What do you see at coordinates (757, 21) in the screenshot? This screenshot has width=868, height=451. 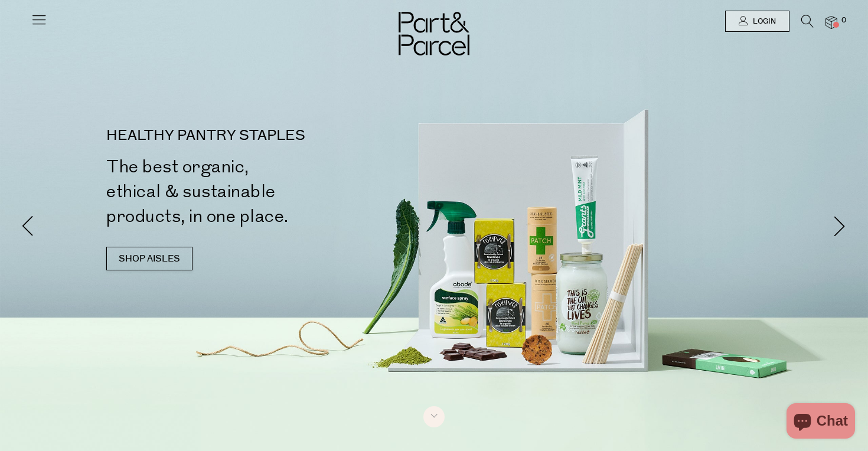 I see `a: Login` at bounding box center [757, 21].